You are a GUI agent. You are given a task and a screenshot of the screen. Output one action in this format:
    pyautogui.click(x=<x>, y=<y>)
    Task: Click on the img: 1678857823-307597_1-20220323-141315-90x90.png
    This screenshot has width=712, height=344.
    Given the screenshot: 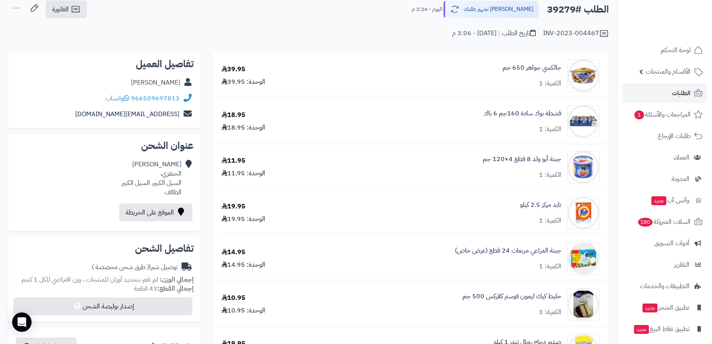 What is the action you would take?
    pyautogui.click(x=583, y=258)
    